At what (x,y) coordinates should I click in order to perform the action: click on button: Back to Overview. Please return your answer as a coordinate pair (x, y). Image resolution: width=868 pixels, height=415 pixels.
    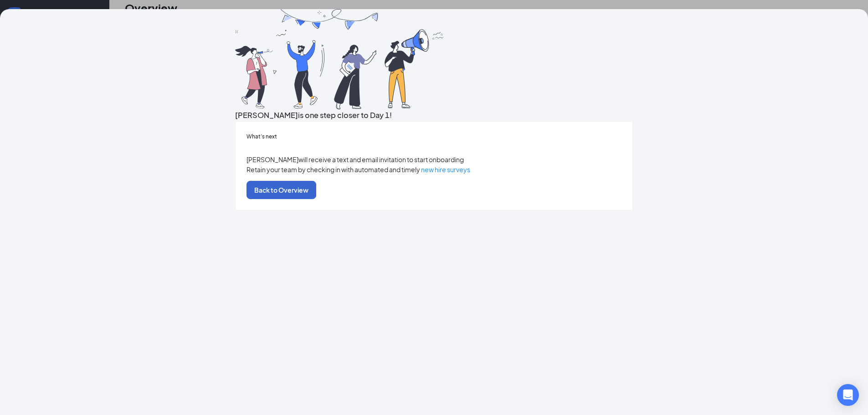
    Looking at the image, I should click on (282, 190).